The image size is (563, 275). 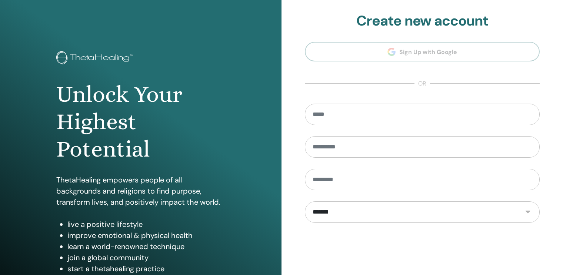 I want to click on li: start a thetahealing practice, so click(x=146, y=269).